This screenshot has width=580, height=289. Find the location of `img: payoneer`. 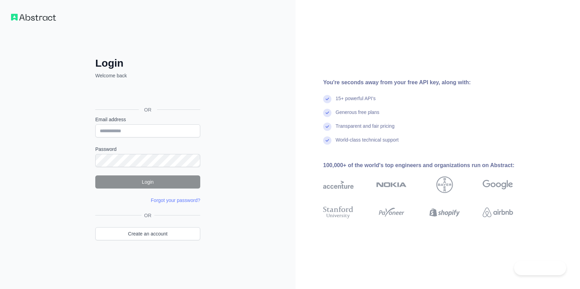

img: payoneer is located at coordinates (391, 212).